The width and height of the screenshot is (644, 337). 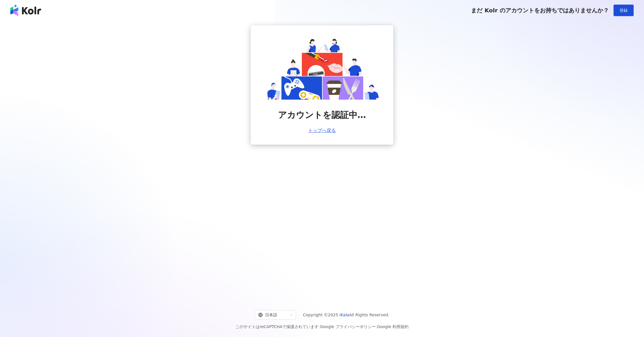 I want to click on a: Google 利用規約, so click(x=393, y=327).